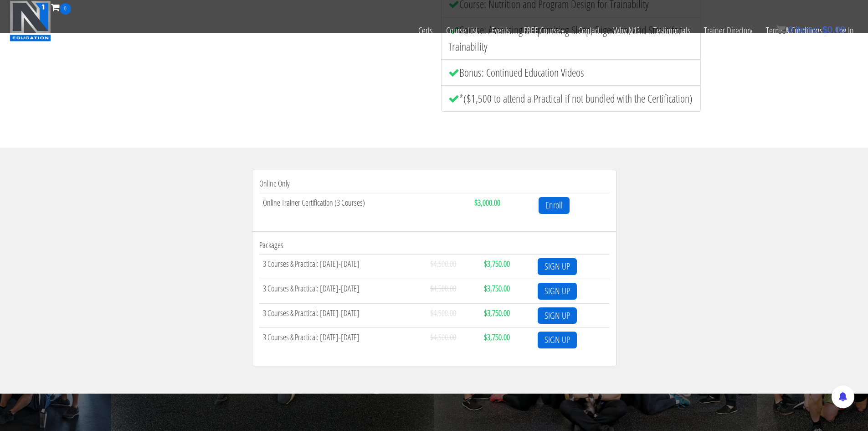 This screenshot has width=868, height=431. Describe the element at coordinates (434, 245) in the screenshot. I see `h4: Packages` at that location.